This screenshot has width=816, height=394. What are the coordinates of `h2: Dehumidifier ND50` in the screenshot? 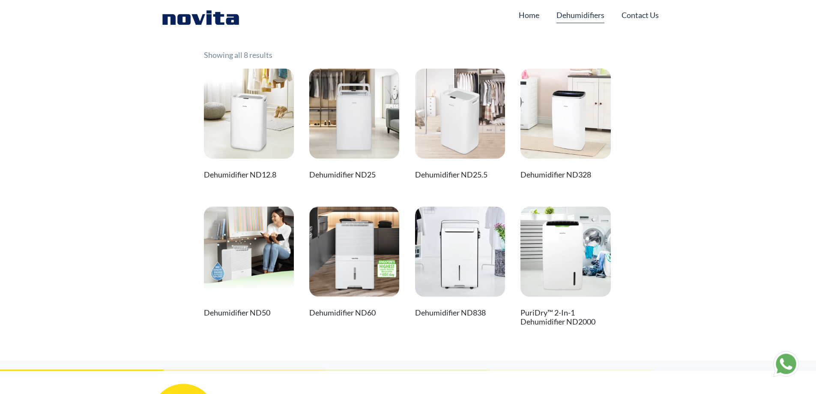 It's located at (249, 313).